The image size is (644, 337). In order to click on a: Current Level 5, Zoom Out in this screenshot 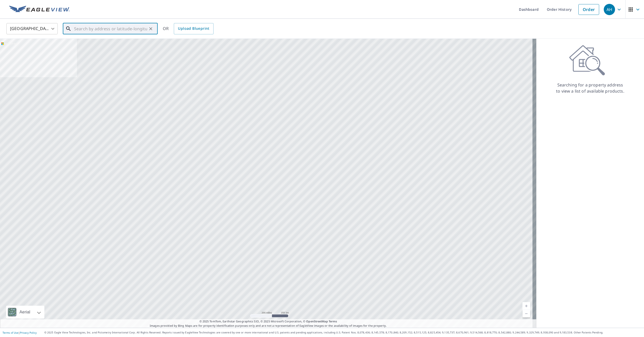, I will do `click(526, 314)`.